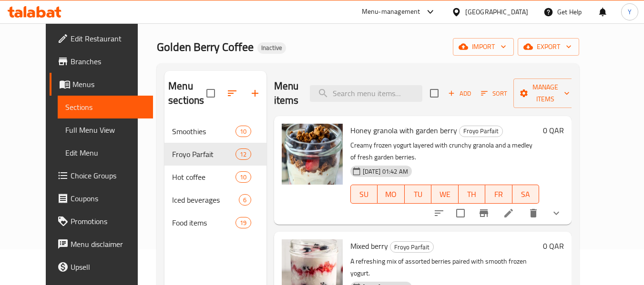  I want to click on p: Creamy frozen yogurt layered with crunchy granola and a medley of fresh garden berries., so click(445, 151).